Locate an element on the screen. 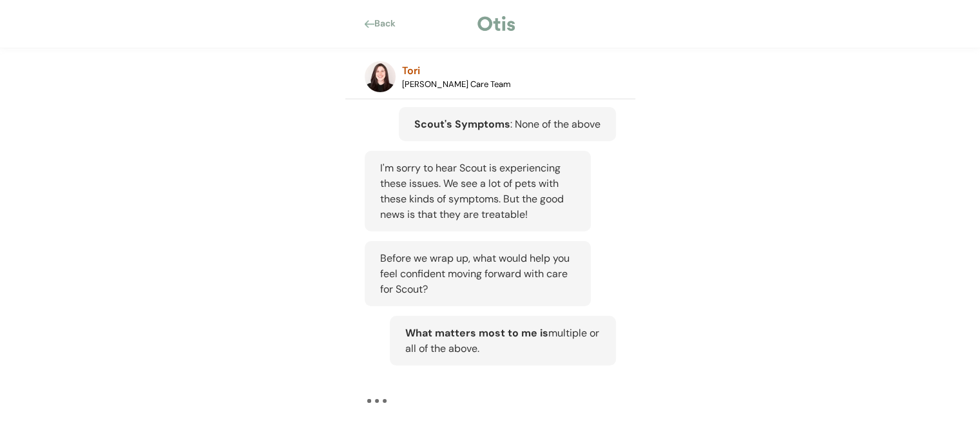 The image size is (980, 448). strong: Scout's Symptoms is located at coordinates (462, 124).